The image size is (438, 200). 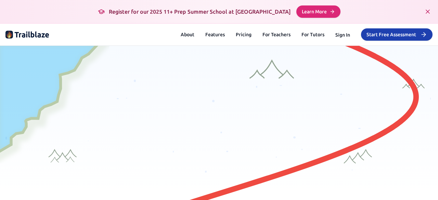 What do you see at coordinates (188, 35) in the screenshot?
I see `button: About` at bounding box center [188, 35].